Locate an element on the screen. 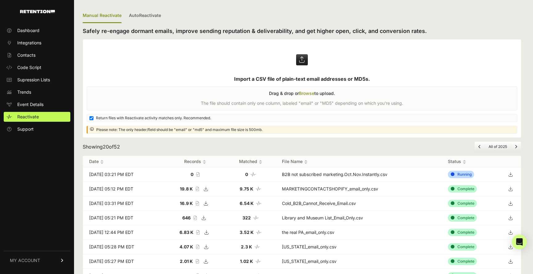 This screenshot has width=533, height=274. th: File Name is located at coordinates (359, 162).